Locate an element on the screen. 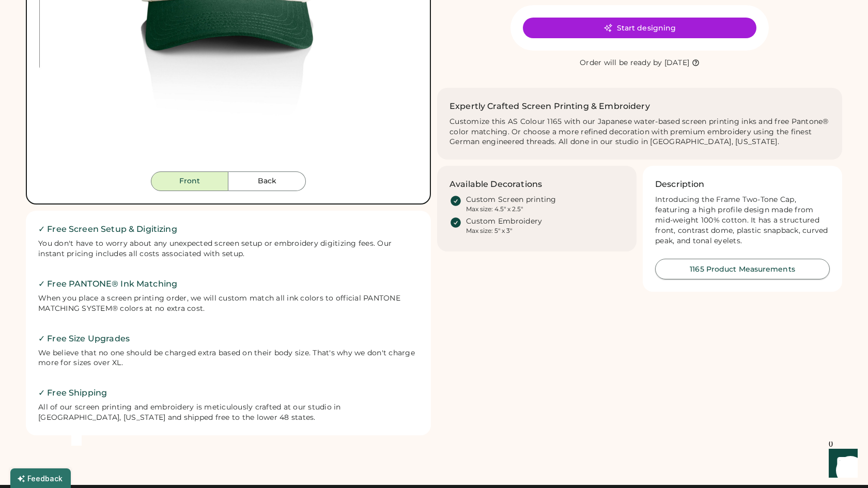 The width and height of the screenshot is (868, 488). div: Introducing the Frame Two-Tone Cap, featuring a high profile design made from mid-weight 100% cot... is located at coordinates (742, 220).